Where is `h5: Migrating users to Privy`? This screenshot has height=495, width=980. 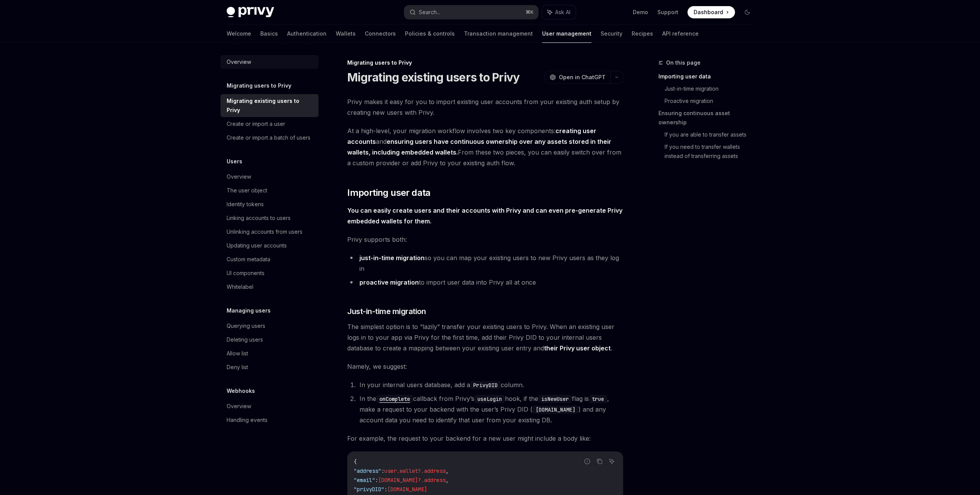
h5: Migrating users to Privy is located at coordinates (258, 86).